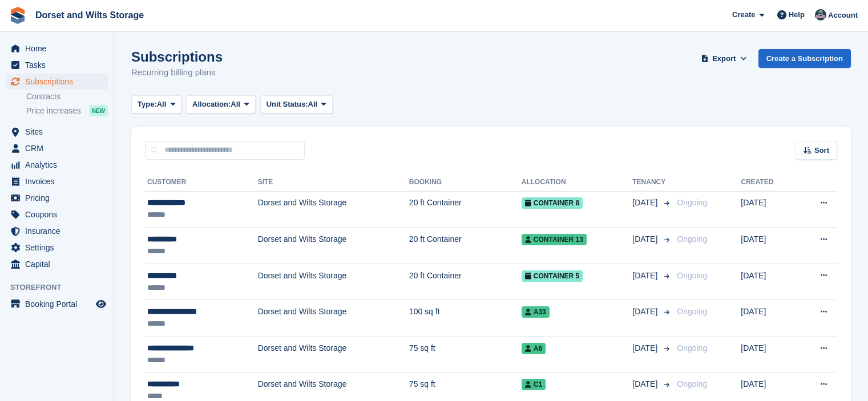  Describe the element at coordinates (59, 165) in the screenshot. I see `span: Analytics` at that location.